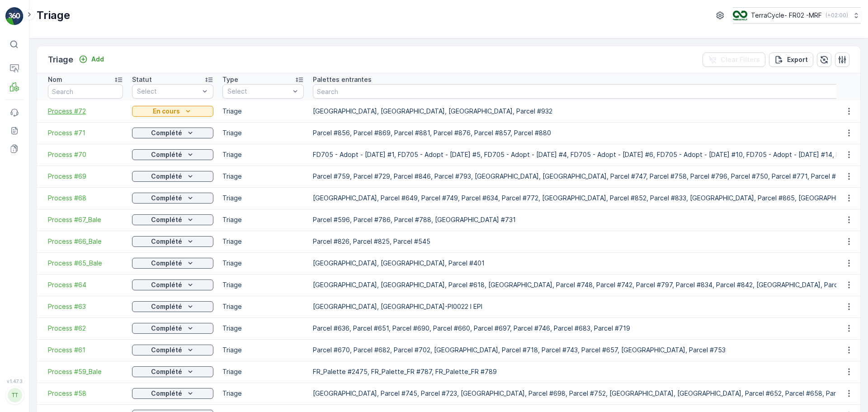  What do you see at coordinates (85, 328) in the screenshot?
I see `span: Process #62` at bounding box center [85, 328].